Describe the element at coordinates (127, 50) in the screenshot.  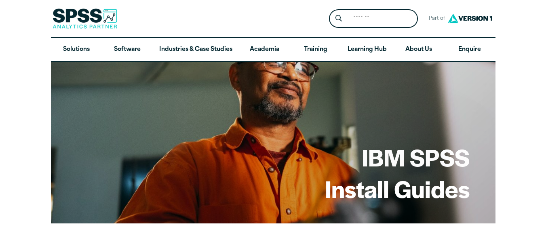
I see `a: Software` at that location.